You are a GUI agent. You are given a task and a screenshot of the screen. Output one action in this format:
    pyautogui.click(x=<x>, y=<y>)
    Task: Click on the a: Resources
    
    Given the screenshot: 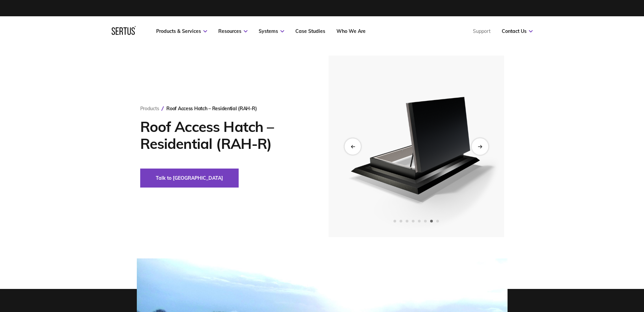 What is the action you would take?
    pyautogui.click(x=233, y=31)
    